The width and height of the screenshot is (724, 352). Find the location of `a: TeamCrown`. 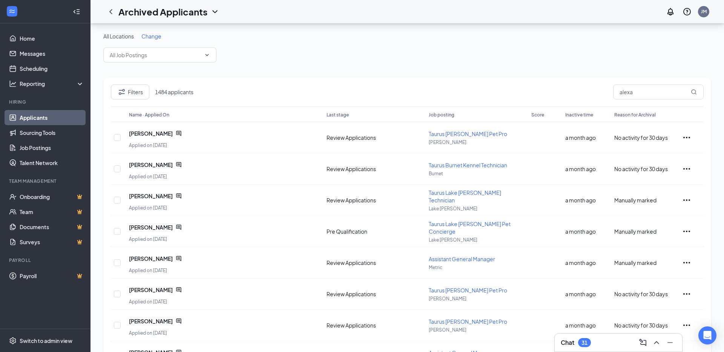

a: TeamCrown is located at coordinates (52, 212).